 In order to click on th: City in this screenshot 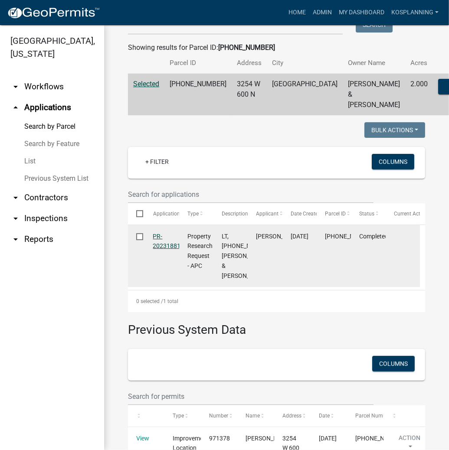, I will do `click(304, 63)`.